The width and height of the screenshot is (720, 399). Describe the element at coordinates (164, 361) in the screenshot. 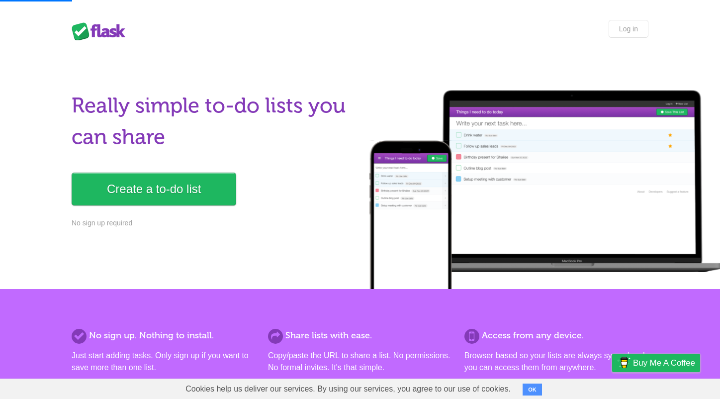

I see `p: Just start adding tasks. Only sign up if you want to save more than one list.` at that location.